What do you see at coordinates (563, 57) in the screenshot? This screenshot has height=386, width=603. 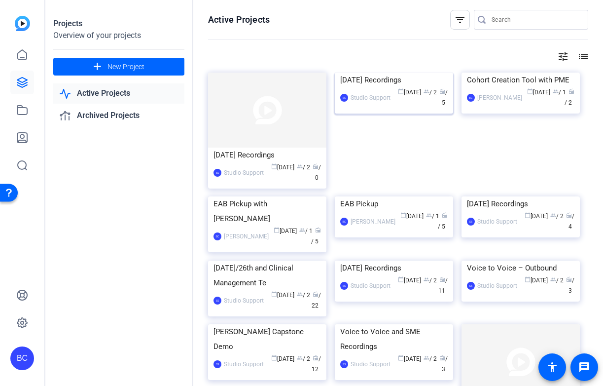 I see `mat-icon: tune` at bounding box center [563, 57].